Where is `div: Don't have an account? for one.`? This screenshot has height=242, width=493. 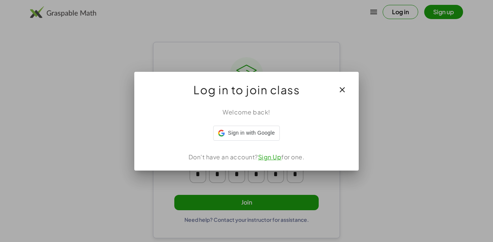
div: Don't have an account? for one. is located at coordinates (246, 157).